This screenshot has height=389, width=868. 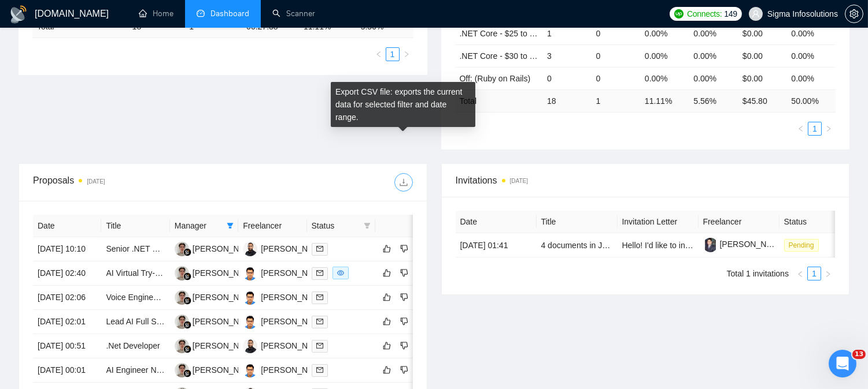 What do you see at coordinates (498, 101) in the screenshot?
I see `td: Total` at bounding box center [498, 101].